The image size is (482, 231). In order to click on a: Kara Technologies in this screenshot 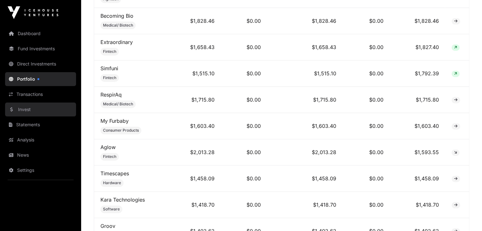, I will do `click(123, 200)`.